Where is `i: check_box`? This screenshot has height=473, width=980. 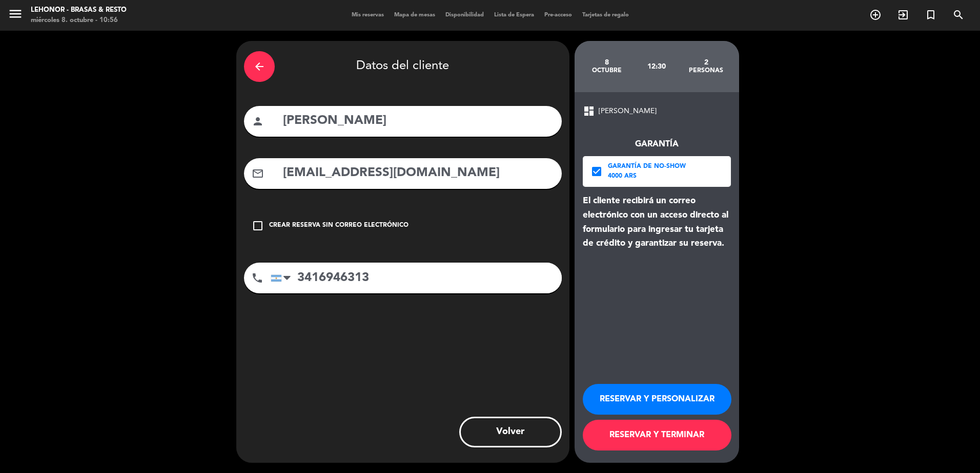 i: check_box is located at coordinates (597, 172).